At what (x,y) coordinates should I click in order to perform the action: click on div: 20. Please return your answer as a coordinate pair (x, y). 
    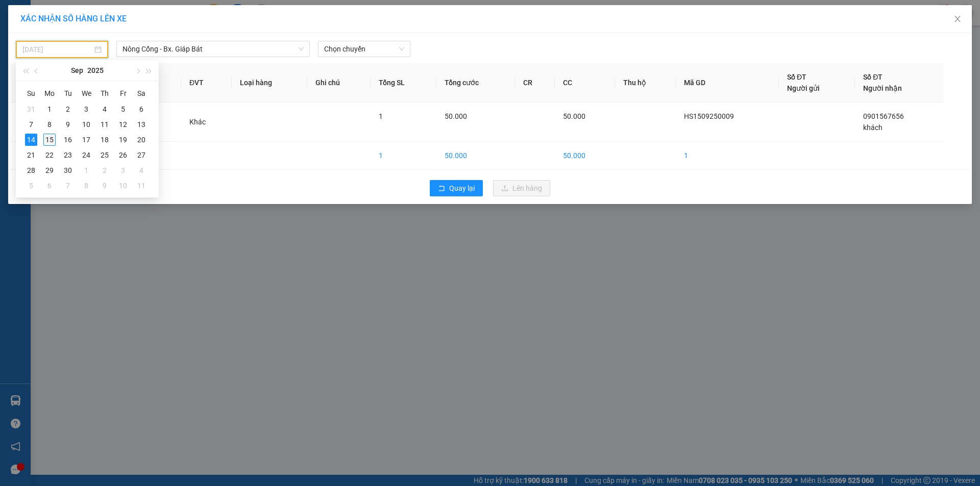
    Looking at the image, I should click on (141, 140).